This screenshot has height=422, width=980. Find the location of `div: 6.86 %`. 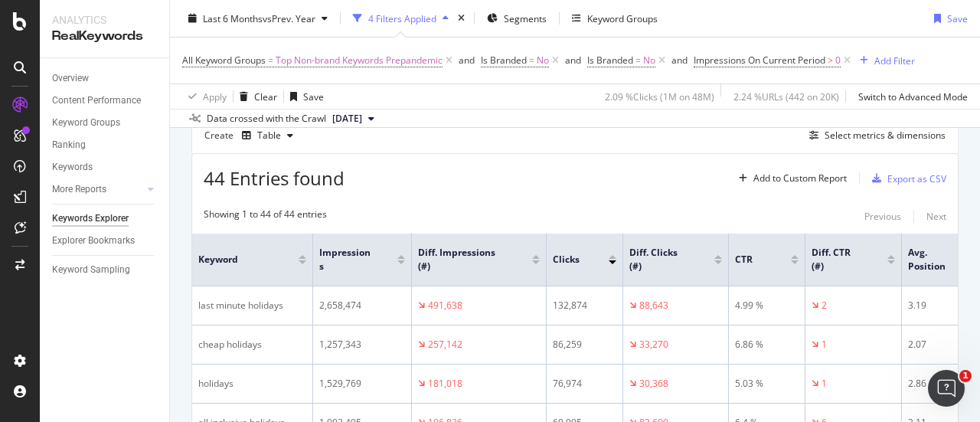

div: 6.86 % is located at coordinates (767, 345).